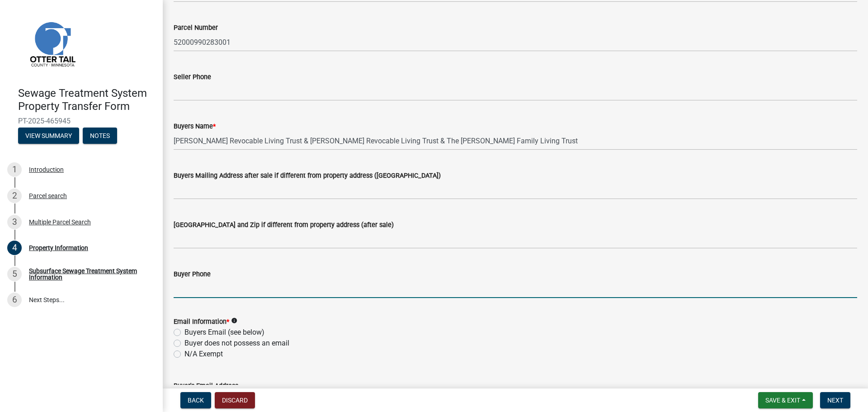 The image size is (868, 412). What do you see at coordinates (237, 343) in the screenshot?
I see `label: Buyer does not possess an email` at bounding box center [237, 343].